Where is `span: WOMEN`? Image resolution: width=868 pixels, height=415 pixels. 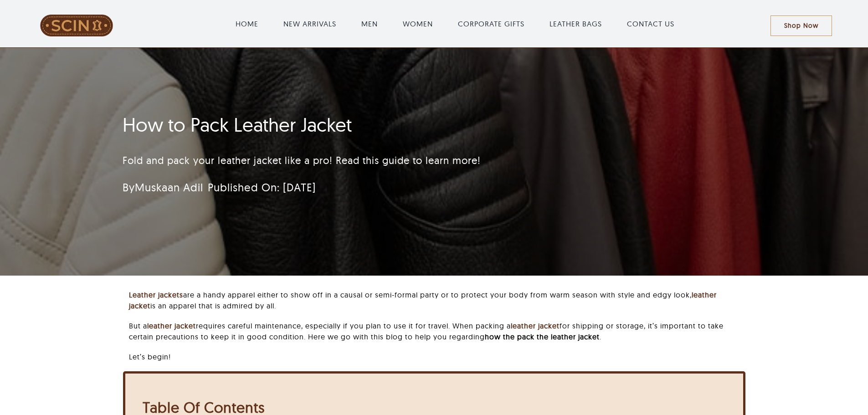
span: WOMEN is located at coordinates (418, 24).